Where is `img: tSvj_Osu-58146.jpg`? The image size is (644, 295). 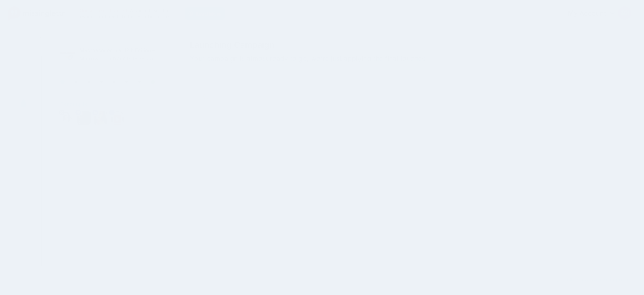
img: tSvj_Osu-58146.jpg is located at coordinates (67, 118).